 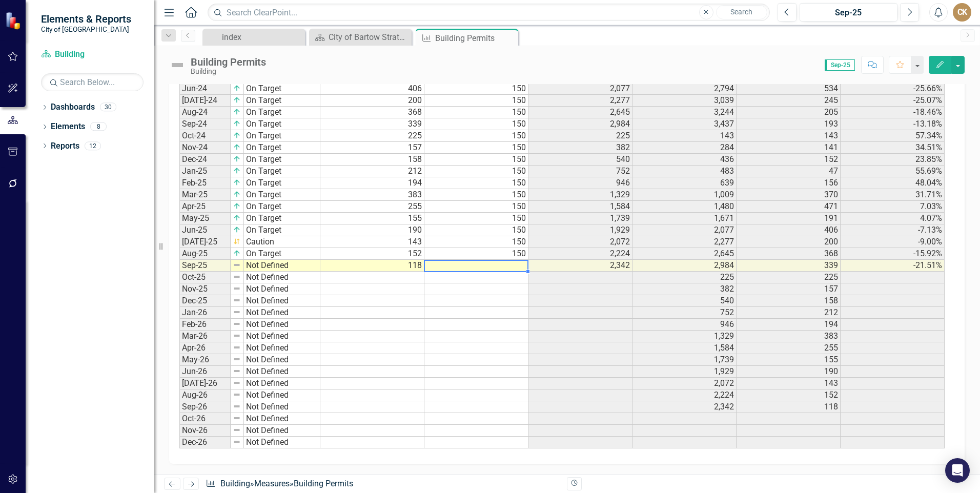 What do you see at coordinates (580, 113) in the screenshot?
I see `td: 2,645` at bounding box center [580, 113].